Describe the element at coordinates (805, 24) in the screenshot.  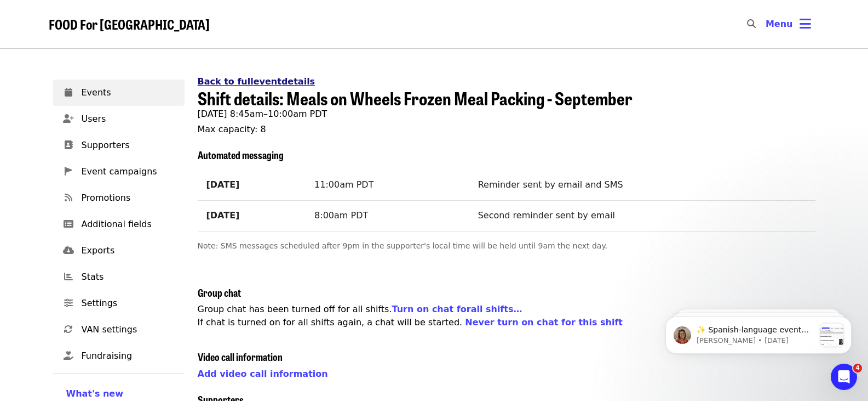
I see `i: bars icon` at that location.